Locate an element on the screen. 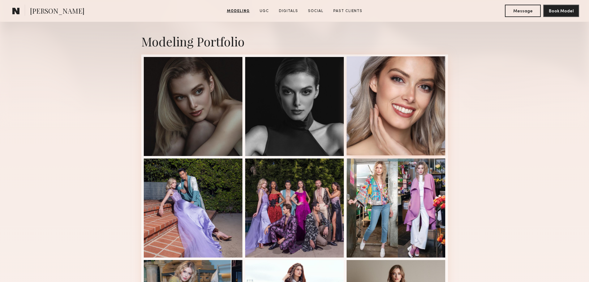  a: UGC is located at coordinates (264, 11).